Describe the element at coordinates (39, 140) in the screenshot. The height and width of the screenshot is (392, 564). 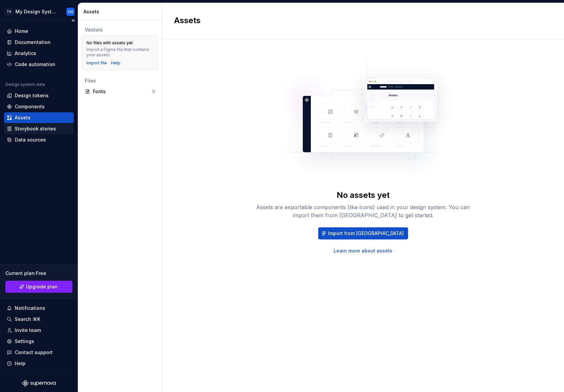
I see `a: Data sources` at that location.